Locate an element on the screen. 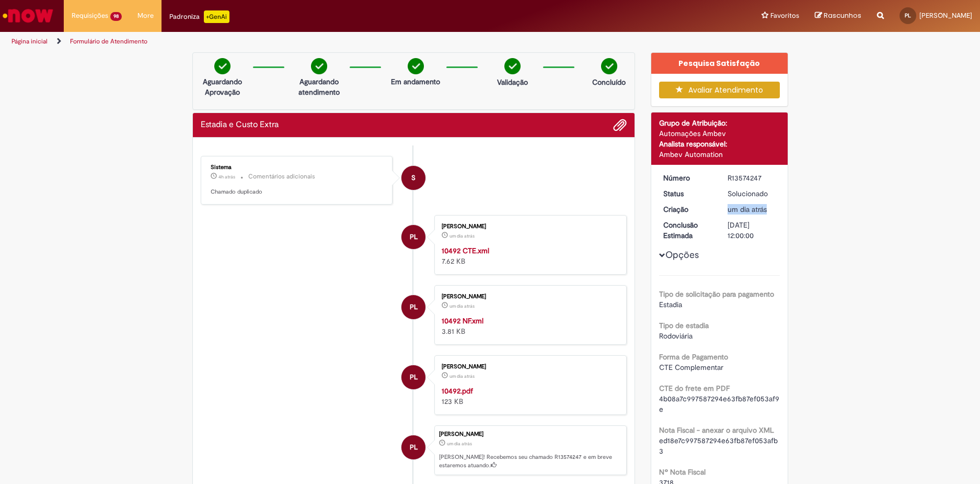 This screenshot has width=980, height=484. b: Forma de Pagamento is located at coordinates (694, 356).